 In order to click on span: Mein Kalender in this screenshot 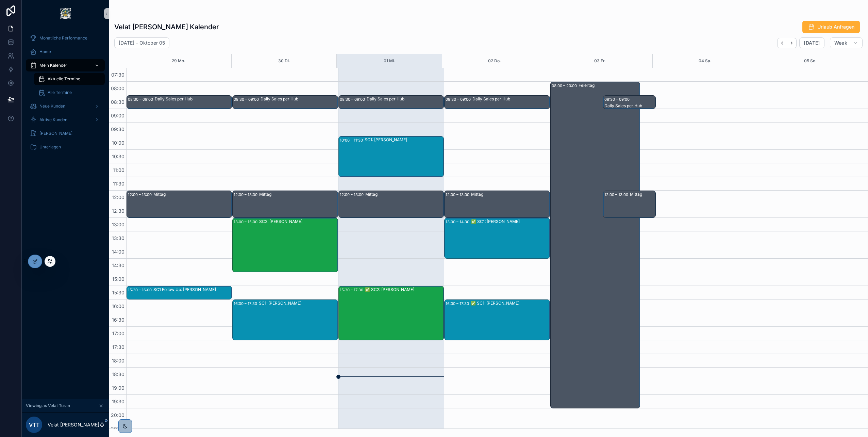, I will do `click(54, 65)`.